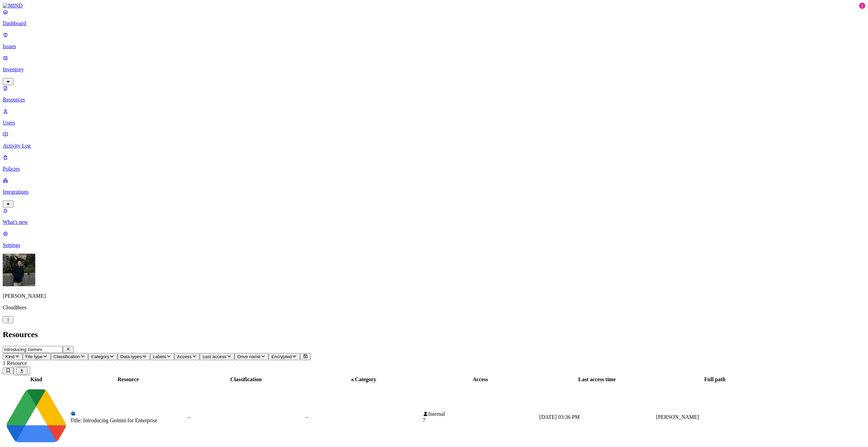 Image resolution: width=868 pixels, height=447 pixels. I want to click on p: Activity Log, so click(434, 146).